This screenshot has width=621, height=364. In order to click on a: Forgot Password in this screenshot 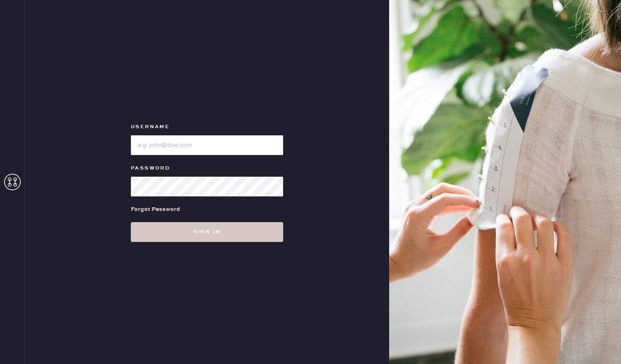, I will do `click(155, 209)`.